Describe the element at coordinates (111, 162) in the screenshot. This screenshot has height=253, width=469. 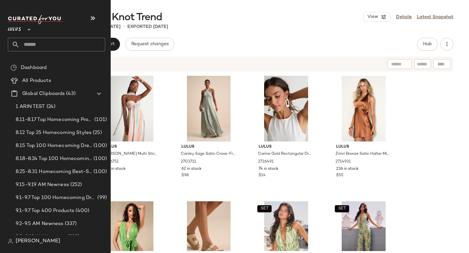
I see `span: 2696751` at that location.